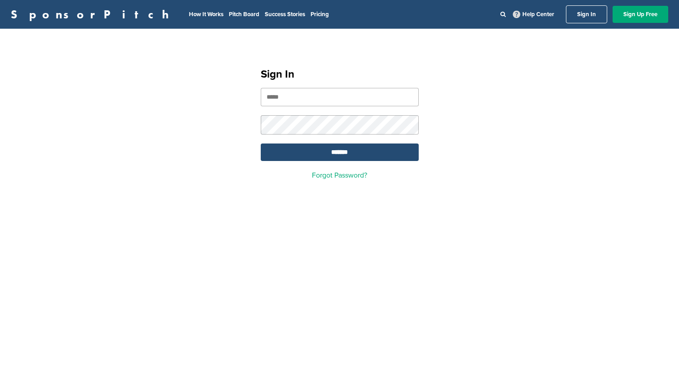 The height and width of the screenshot is (374, 679). What do you see at coordinates (533, 14) in the screenshot?
I see `a: Help Center` at bounding box center [533, 14].